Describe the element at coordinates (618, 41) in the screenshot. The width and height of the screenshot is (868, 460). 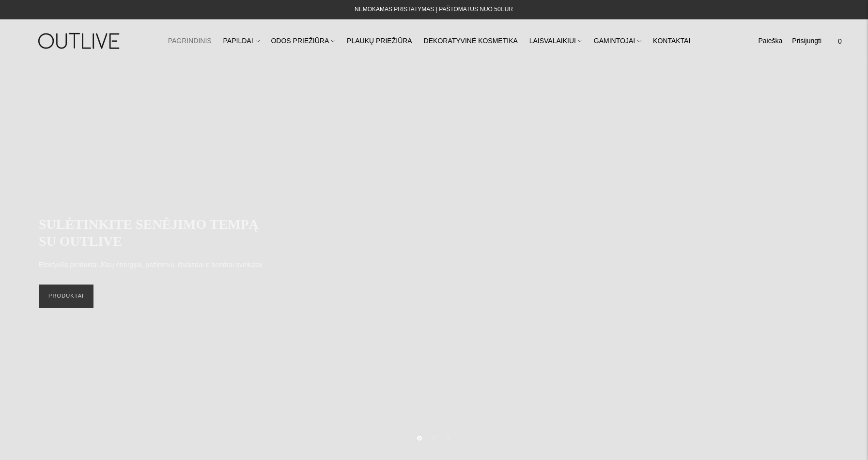
I see `a: GAMINTOJAI` at that location.